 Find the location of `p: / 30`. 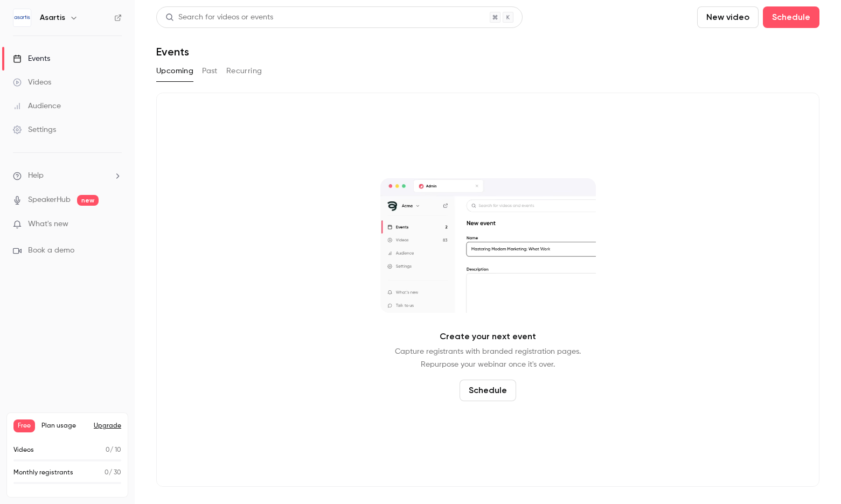

p: / 30 is located at coordinates (113, 473).